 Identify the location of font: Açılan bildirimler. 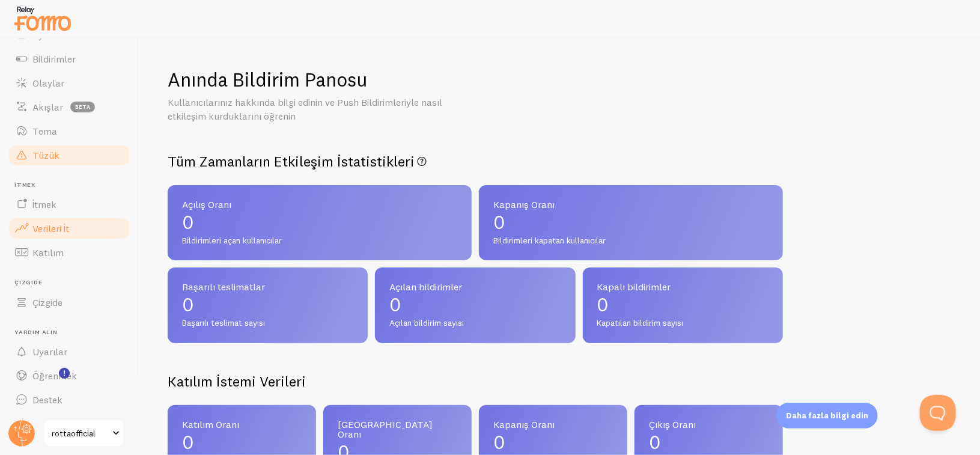
(425, 287).